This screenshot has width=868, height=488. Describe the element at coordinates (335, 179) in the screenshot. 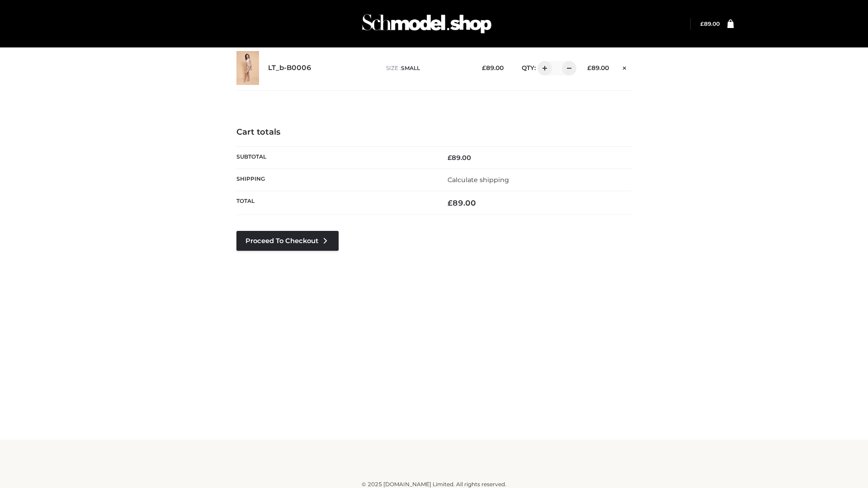

I see `th: Shipping` at that location.